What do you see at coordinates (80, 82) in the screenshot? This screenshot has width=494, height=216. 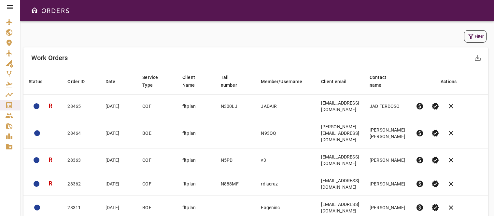 I see `span: Order ID` at bounding box center [80, 82].